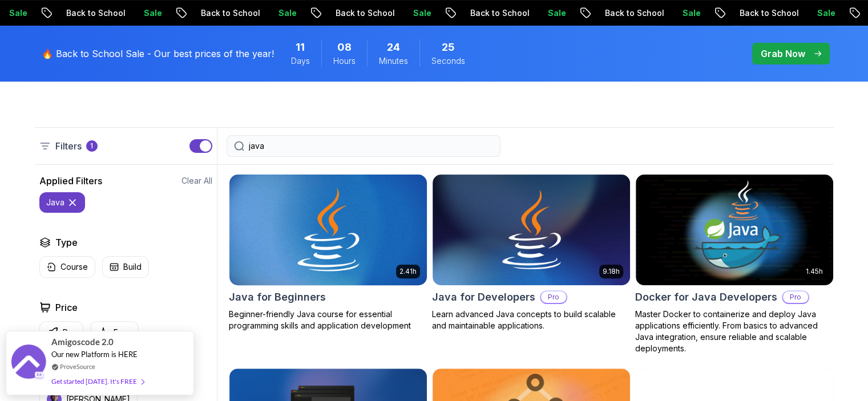 The image size is (868, 401). I want to click on p: Filters, so click(69, 146).